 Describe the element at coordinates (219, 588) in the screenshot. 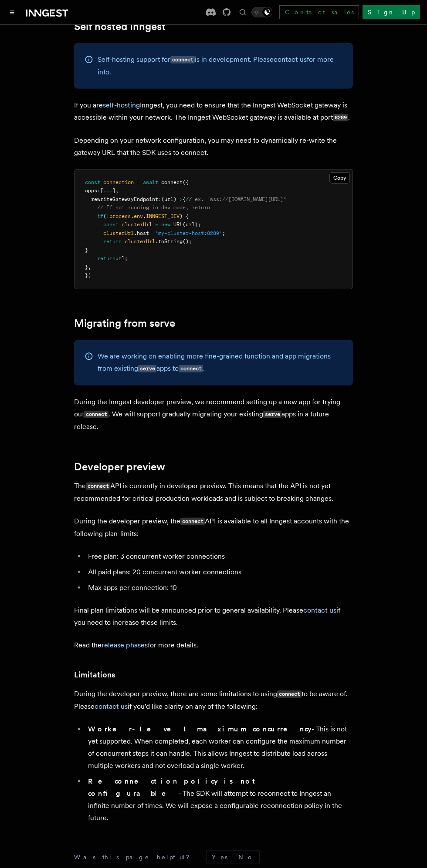

I see `li: Max apps per connection: 10` at that location.